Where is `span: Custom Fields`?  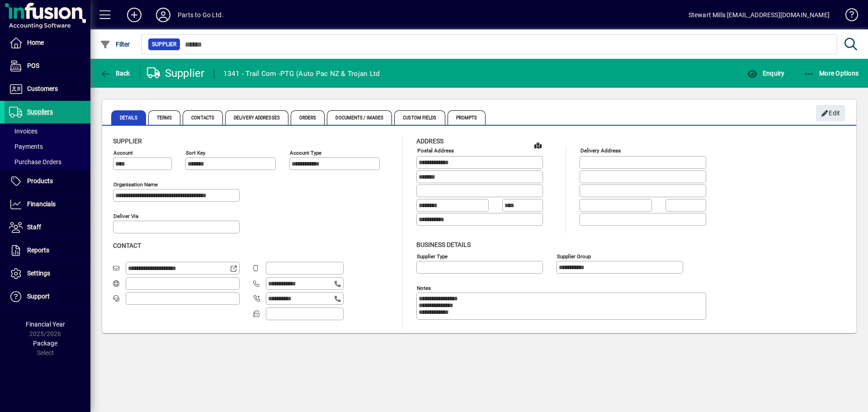
span: Custom Fields is located at coordinates (419, 117).